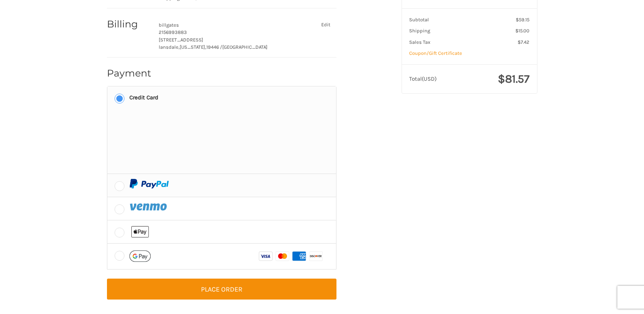 The width and height of the screenshot is (644, 314). What do you see at coordinates (420, 42) in the screenshot?
I see `span: Sales Tax` at bounding box center [420, 42].